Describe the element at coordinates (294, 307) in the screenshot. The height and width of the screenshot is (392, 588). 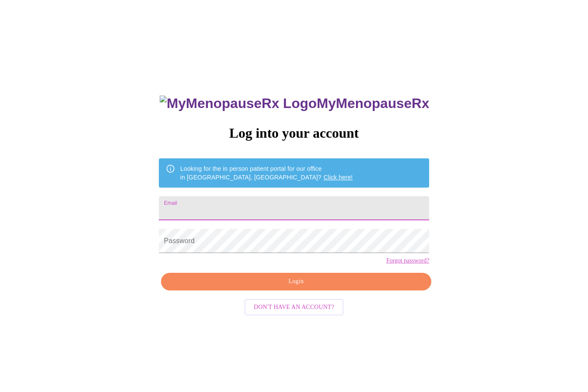
I see `a: Don't have an account?` at that location.